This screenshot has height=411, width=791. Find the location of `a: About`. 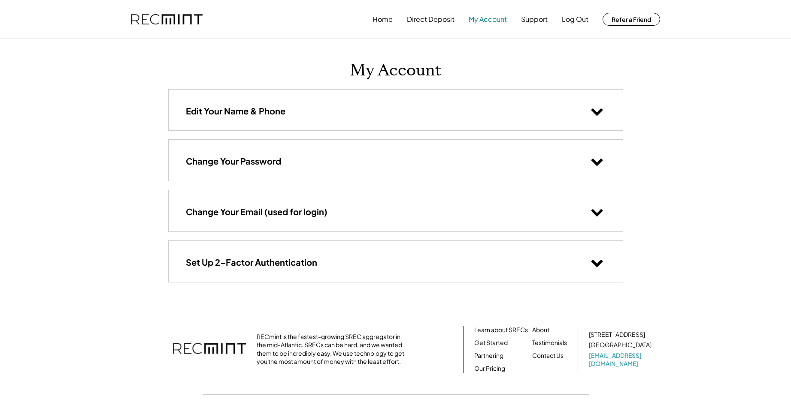

a: About is located at coordinates (541, 330).